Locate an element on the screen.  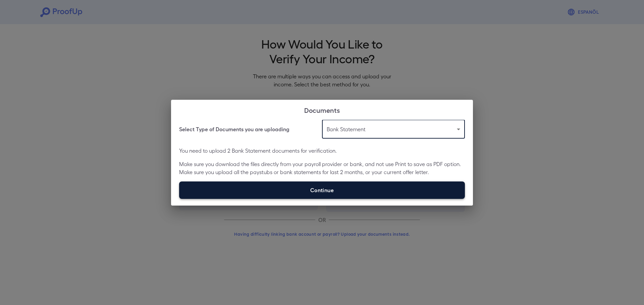
h6: Select Type of Documents you are uploading is located at coordinates (234, 129).